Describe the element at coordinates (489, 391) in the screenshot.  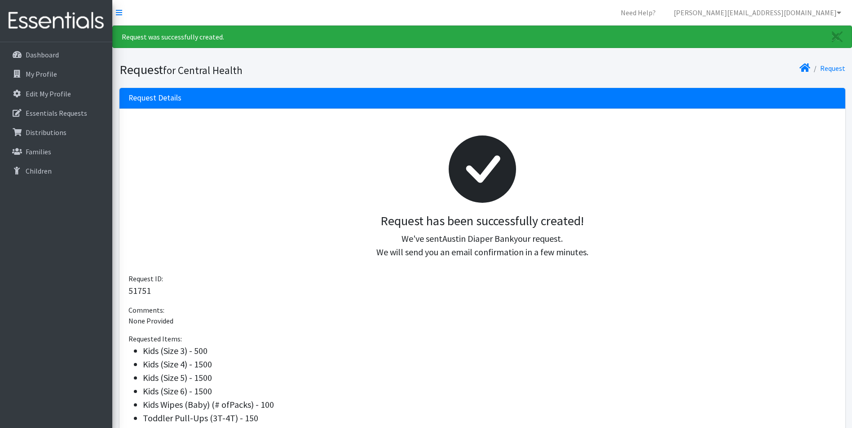
I see `li: Kids (Size 6) - 1500` at that location.